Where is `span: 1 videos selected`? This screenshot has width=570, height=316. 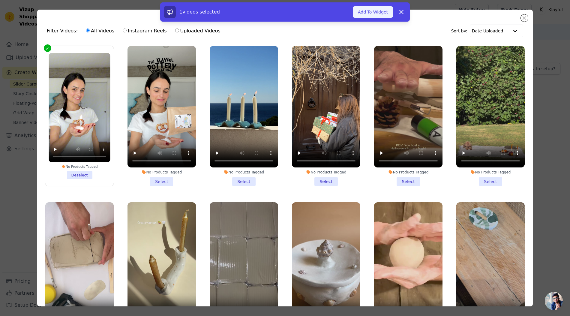
span: 1 videos selected is located at coordinates (200, 12).